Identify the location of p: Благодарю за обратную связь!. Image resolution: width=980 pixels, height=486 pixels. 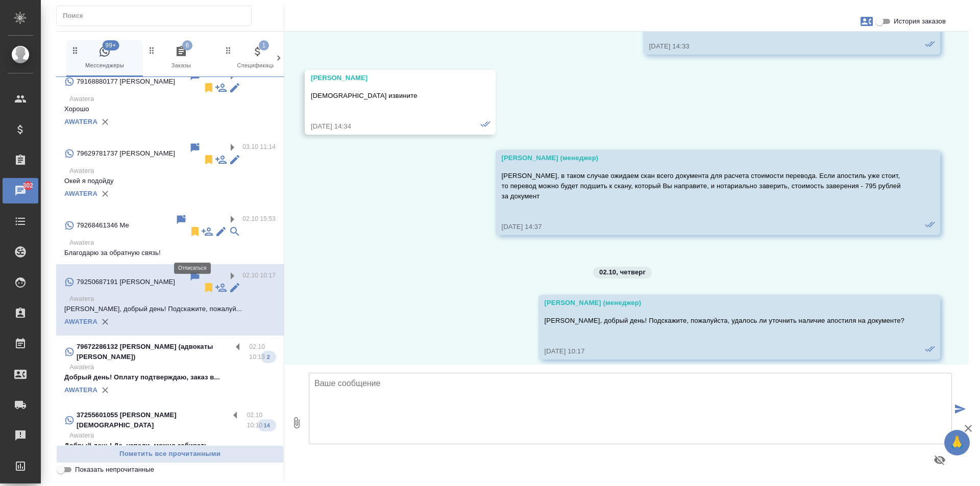
(170, 253).